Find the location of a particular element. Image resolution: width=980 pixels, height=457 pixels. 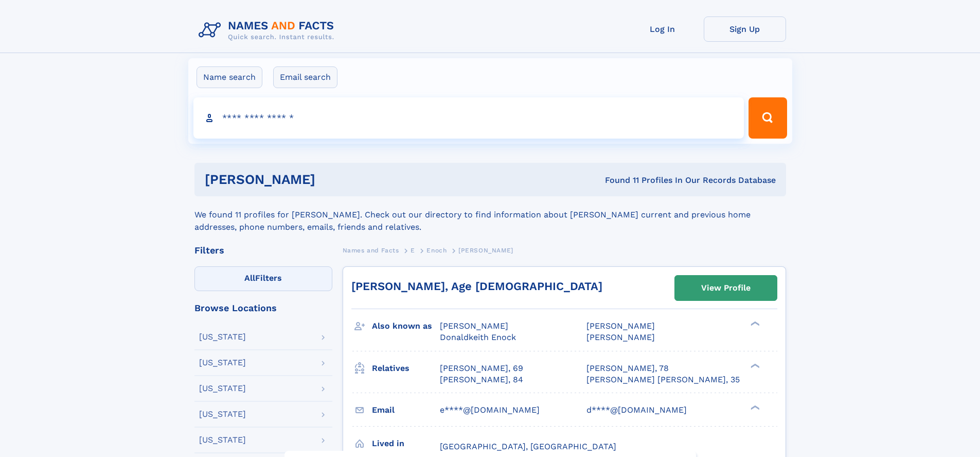

span: E is located at coordinates (413, 250).